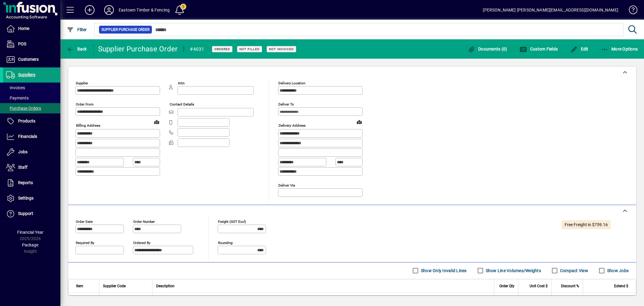  I want to click on a: Jobs, so click(32, 152).